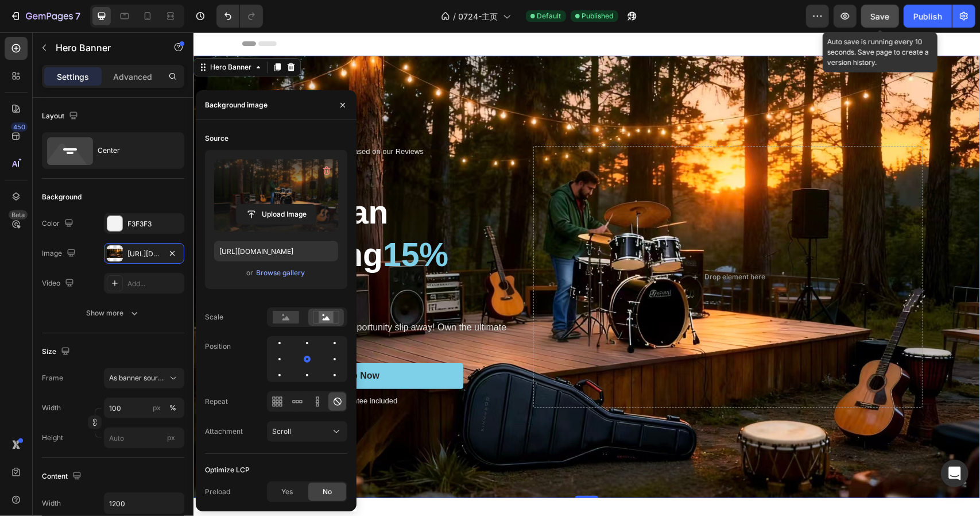 The height and width of the screenshot is (516, 980). I want to click on span: 0724-主页, so click(478, 16).